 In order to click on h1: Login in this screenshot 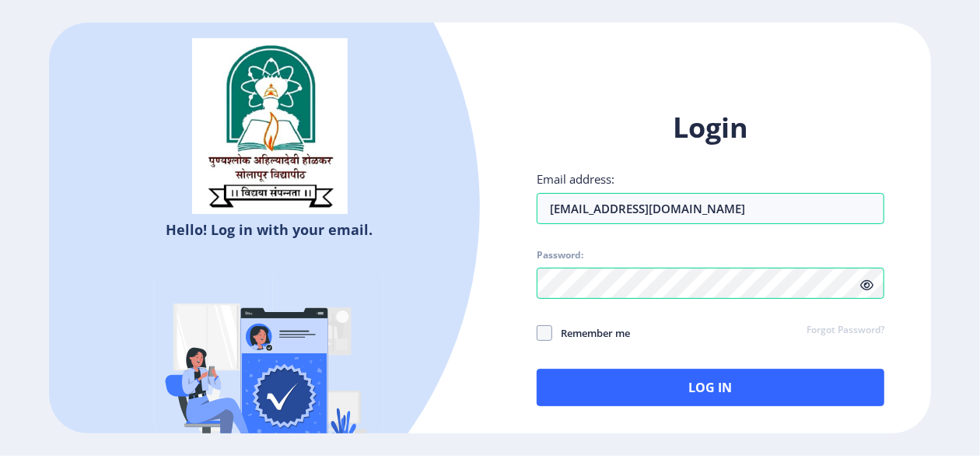, I will do `click(711, 128)`.